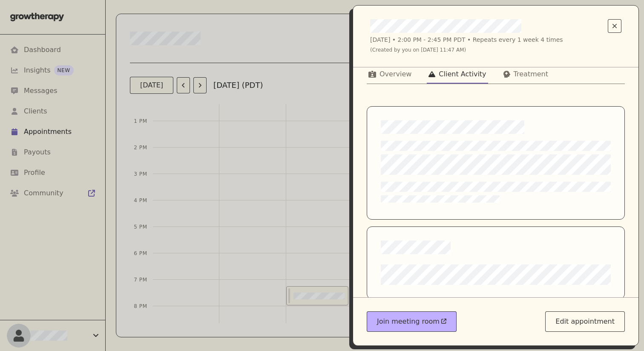  Describe the element at coordinates (395, 74) in the screenshot. I see `div: Overview` at that location.